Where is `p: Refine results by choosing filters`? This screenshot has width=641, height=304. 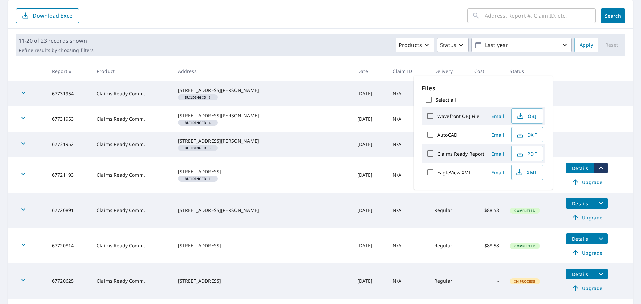
p: Refine results by choosing filters is located at coordinates (56, 50).